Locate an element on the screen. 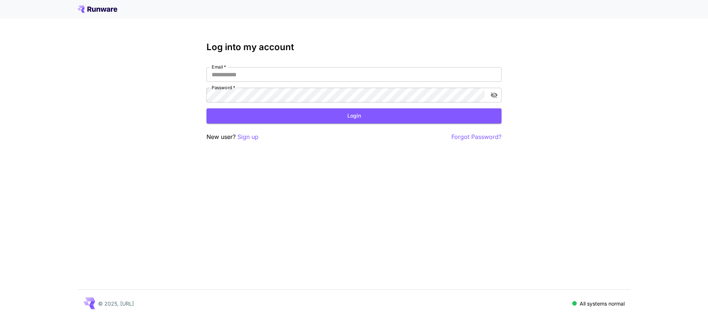  label: Email is located at coordinates (219, 67).